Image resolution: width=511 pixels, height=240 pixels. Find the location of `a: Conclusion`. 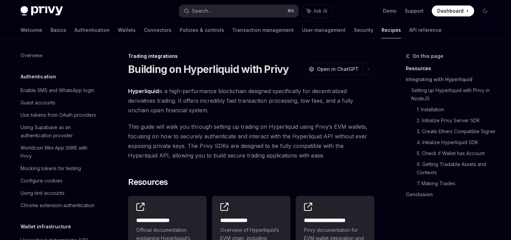

a: Conclusion is located at coordinates (451, 194).